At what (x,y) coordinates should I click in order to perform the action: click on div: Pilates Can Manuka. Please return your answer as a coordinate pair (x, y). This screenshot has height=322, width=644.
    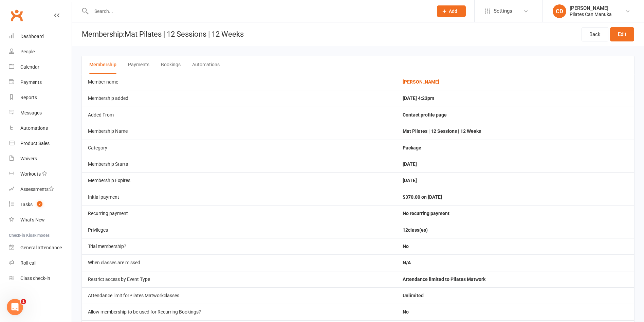
    Looking at the image, I should click on (591, 14).